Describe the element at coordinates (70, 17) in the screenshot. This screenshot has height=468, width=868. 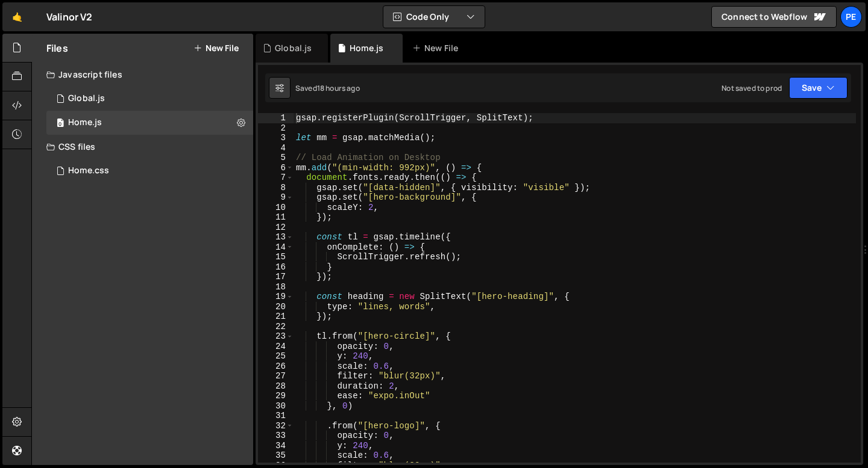
I see `div: Valinor V2` at that location.